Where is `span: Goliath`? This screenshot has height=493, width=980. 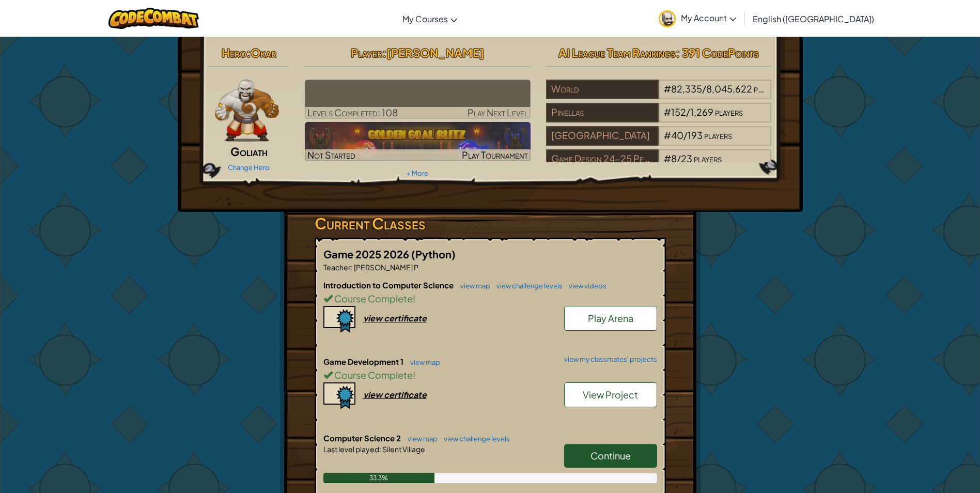
span: Goliath is located at coordinates (249, 151).